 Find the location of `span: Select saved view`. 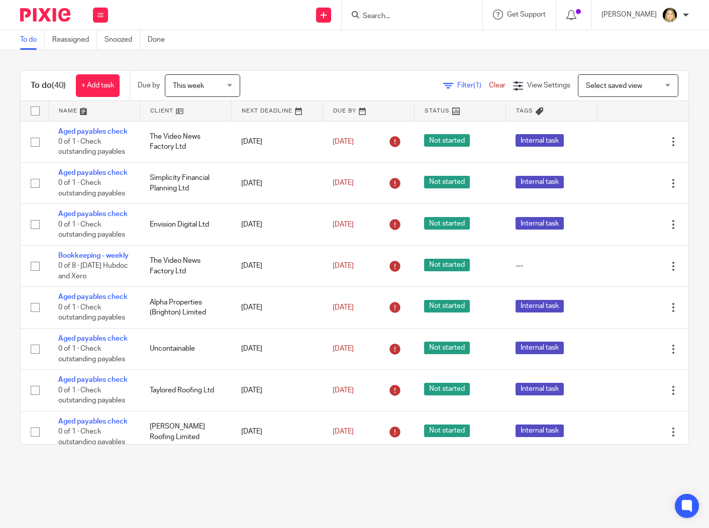

span: Select saved view is located at coordinates (614, 86).